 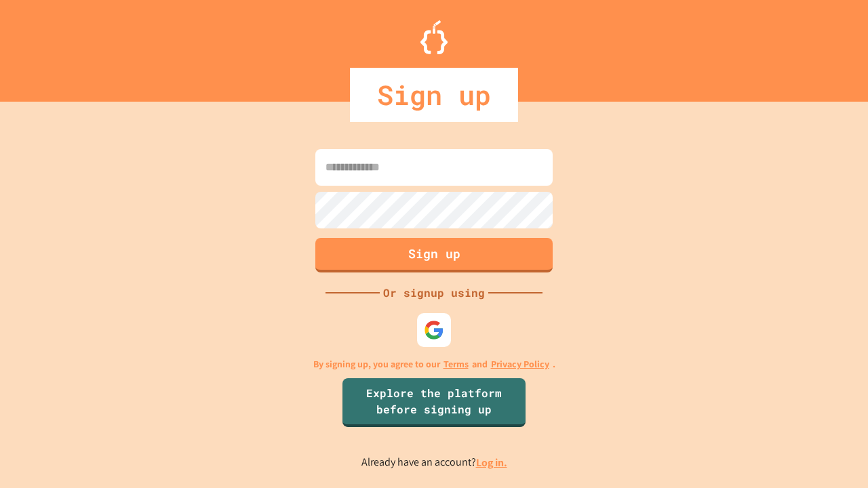 I want to click on div: Sign up, so click(x=434, y=95).